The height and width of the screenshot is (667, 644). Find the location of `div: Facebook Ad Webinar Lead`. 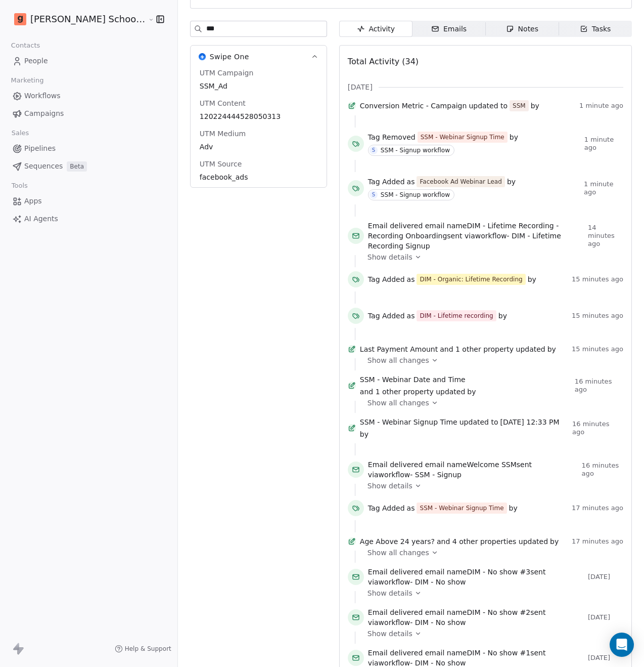

div: Facebook Ad Webinar Lead is located at coordinates (461, 182).